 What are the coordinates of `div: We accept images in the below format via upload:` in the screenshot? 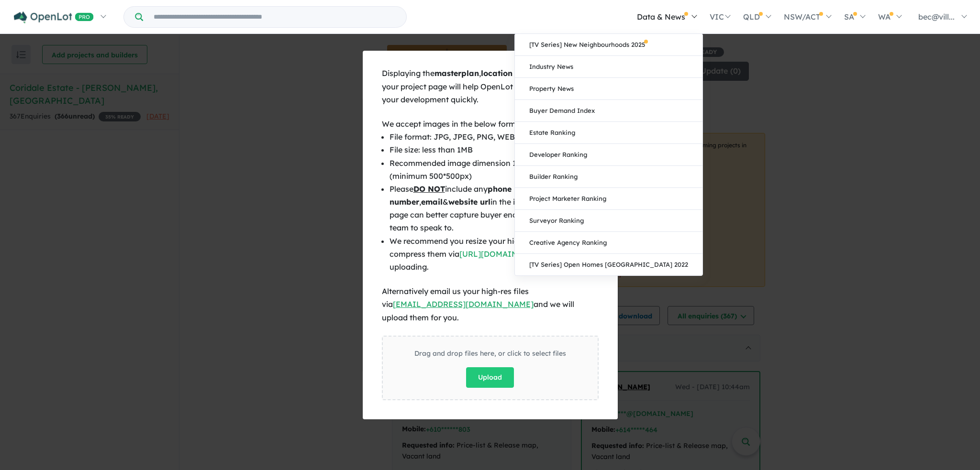 It's located at (490, 123).